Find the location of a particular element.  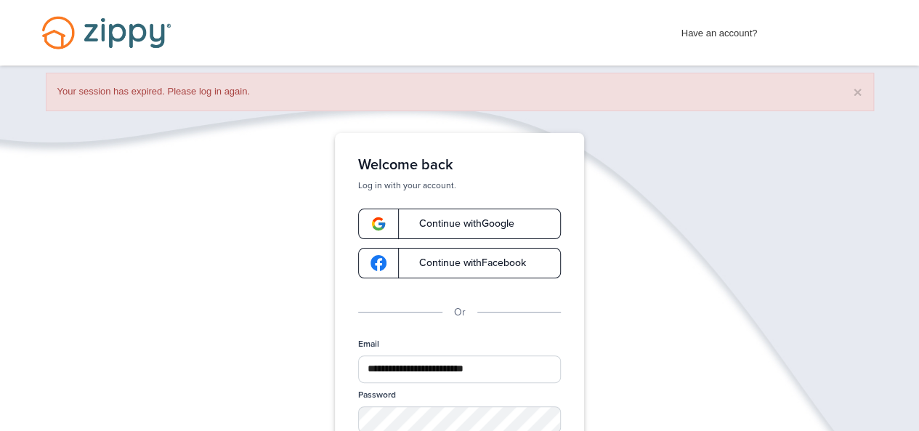

label: Email is located at coordinates (368, 344).